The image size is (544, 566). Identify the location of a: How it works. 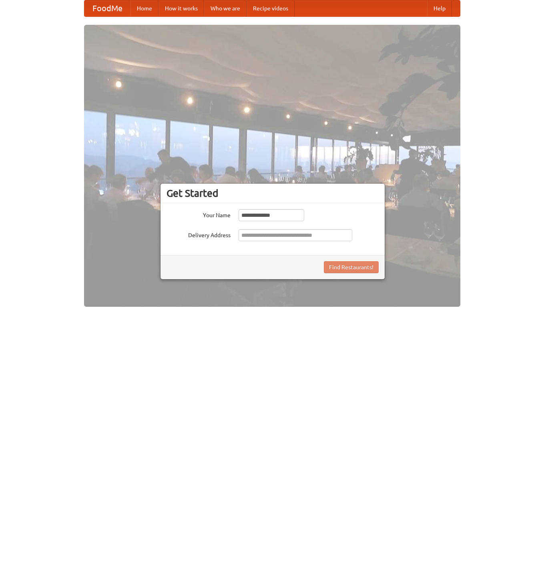
(181, 8).